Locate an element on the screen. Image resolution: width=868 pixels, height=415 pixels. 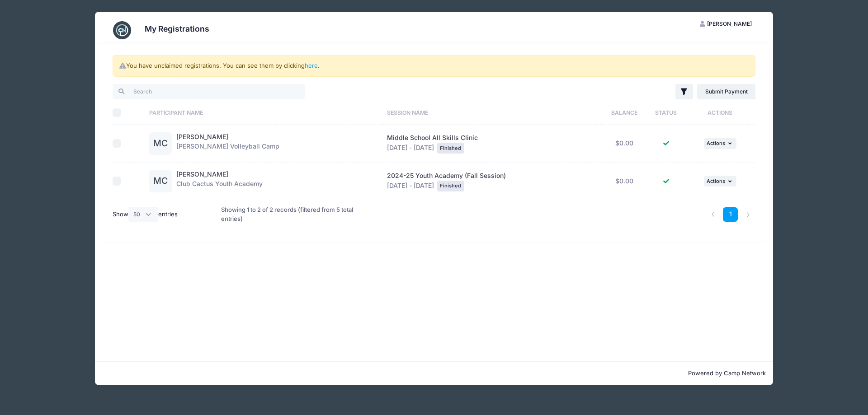
img: CampNetwork is located at coordinates (122, 31).